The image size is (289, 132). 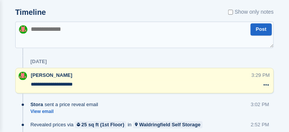 I want to click on label: Show only notes, so click(x=251, y=12).